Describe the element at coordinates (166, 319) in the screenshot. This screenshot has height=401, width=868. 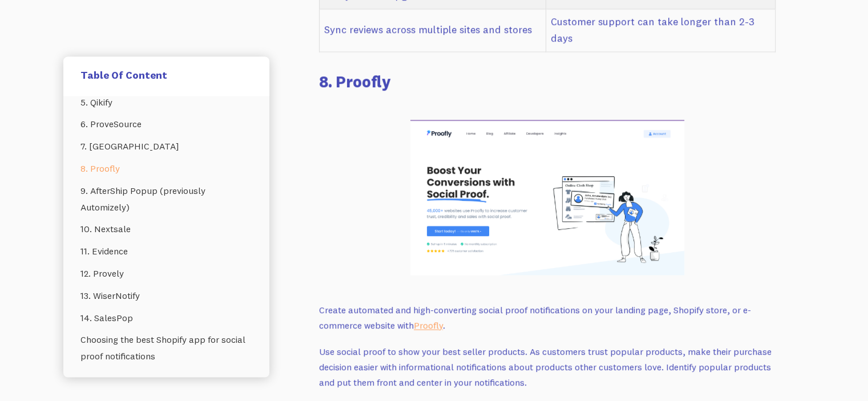
I see `a: 14. SalesPop` at that location.